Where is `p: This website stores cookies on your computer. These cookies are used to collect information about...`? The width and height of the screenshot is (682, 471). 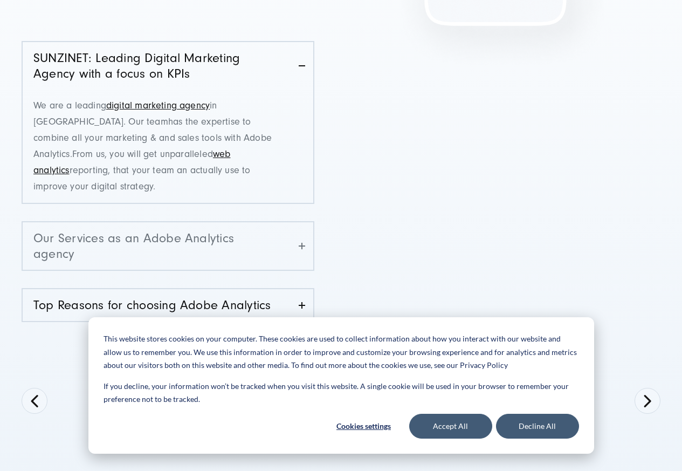
p: This website stores cookies on your computer. These cookies are used to collect information about... is located at coordinates (341, 352).